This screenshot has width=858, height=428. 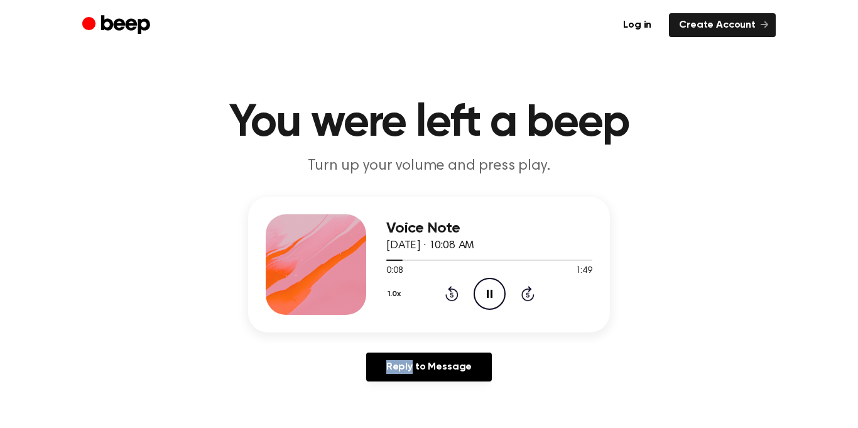 What do you see at coordinates (489, 228) in the screenshot?
I see `h3: Voice Note` at bounding box center [489, 228].